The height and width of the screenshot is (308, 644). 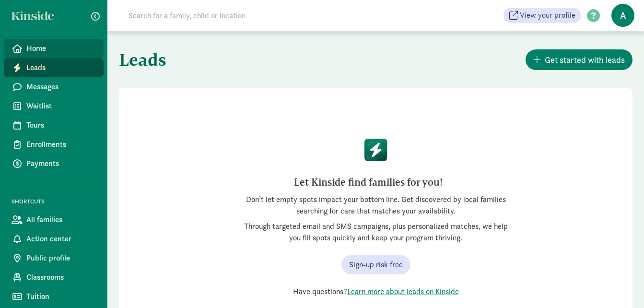 What do you see at coordinates (376, 292) in the screenshot?
I see `div: Have questions?` at bounding box center [376, 292].